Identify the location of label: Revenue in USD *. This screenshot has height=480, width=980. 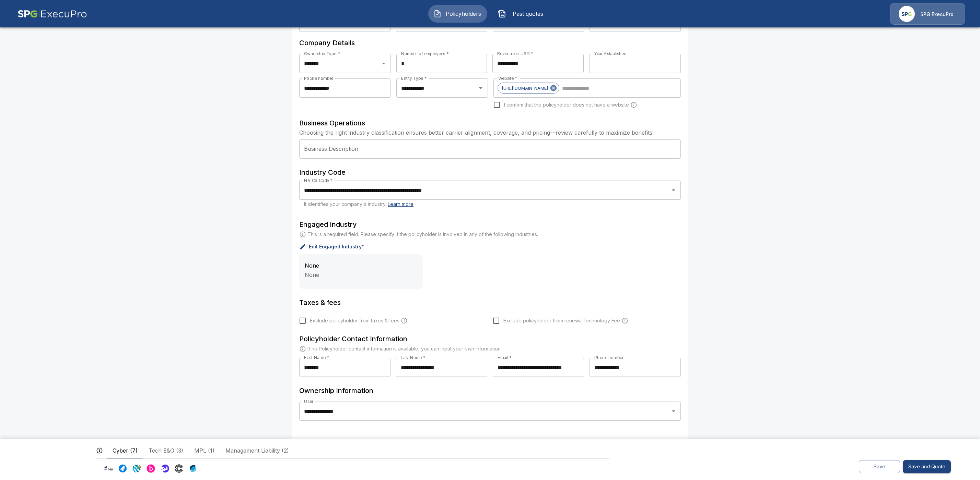
(515, 54).